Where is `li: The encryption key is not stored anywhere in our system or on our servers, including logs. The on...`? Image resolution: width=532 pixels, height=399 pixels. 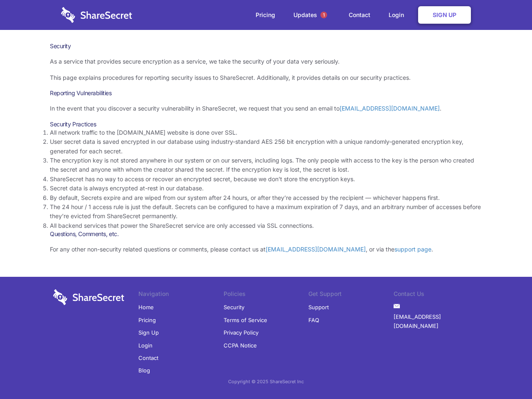 li: The encryption key is not stored anywhere in our system or on our servers, including logs. The on... is located at coordinates (266, 165).